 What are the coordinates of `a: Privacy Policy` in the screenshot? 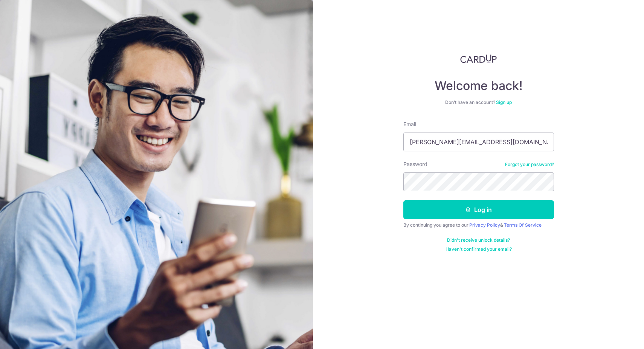 It's located at (485, 225).